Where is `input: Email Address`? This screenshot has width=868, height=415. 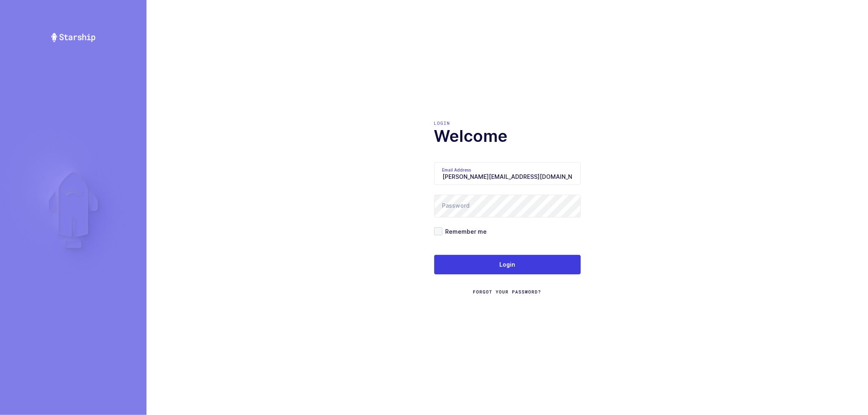
input: Email Address is located at coordinates (507, 174).